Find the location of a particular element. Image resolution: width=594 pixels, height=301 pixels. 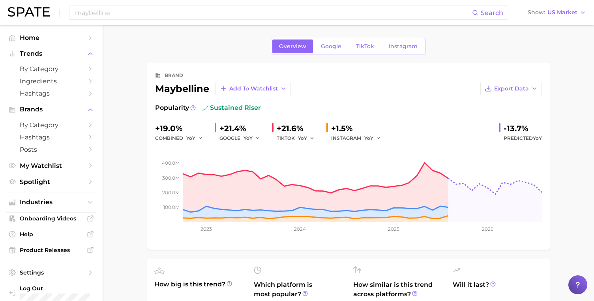

button: Trends is located at coordinates (51, 54).